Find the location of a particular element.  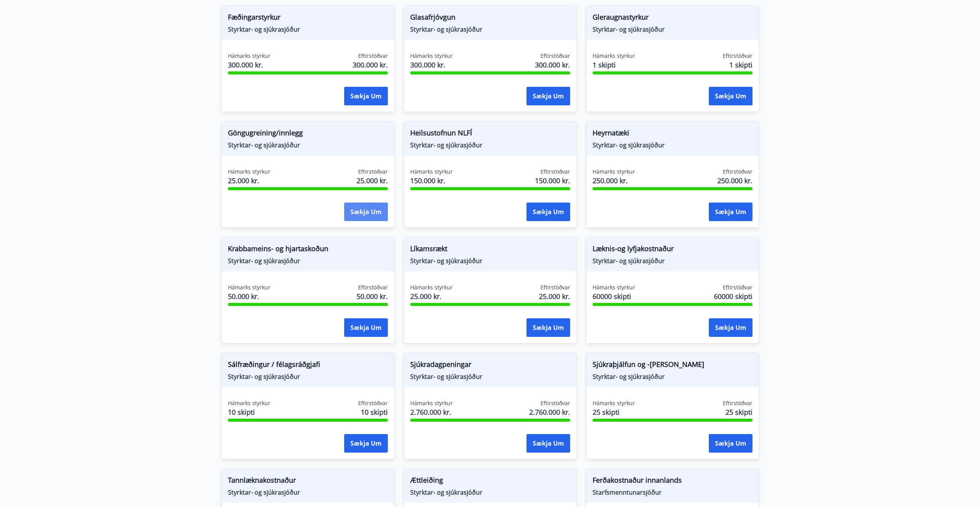

span: Göngugreining/innlegg is located at coordinates (308, 134).